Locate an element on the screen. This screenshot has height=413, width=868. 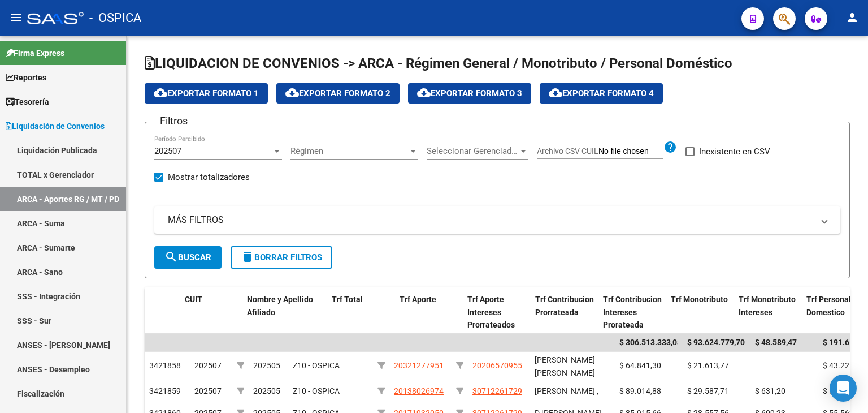
span: $ 43.227,53 is located at coordinates (844, 365).